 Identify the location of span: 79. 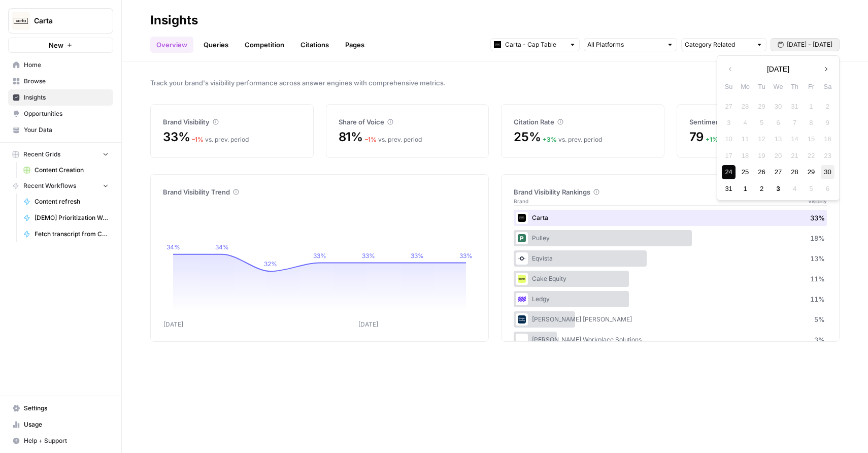
(696, 137).